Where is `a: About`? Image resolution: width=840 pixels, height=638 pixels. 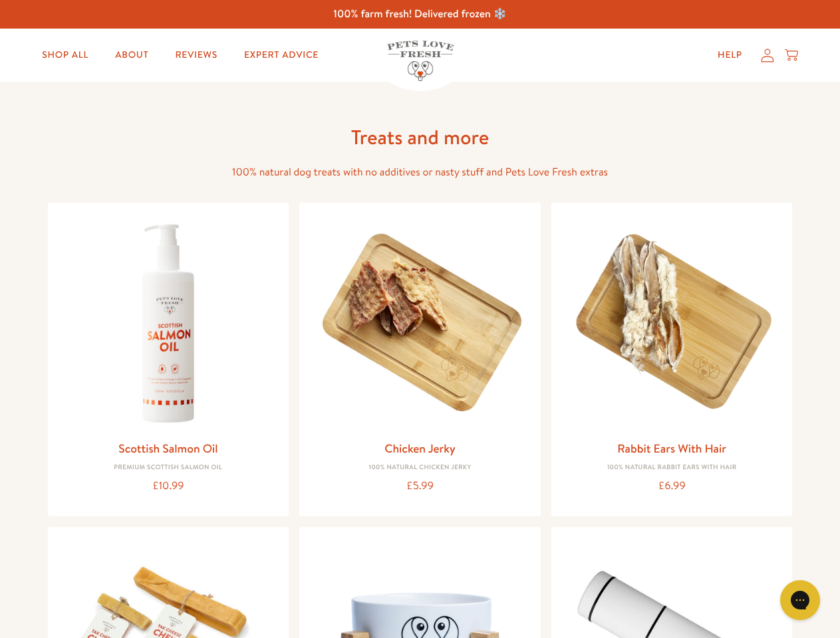
a: About is located at coordinates (132, 55).